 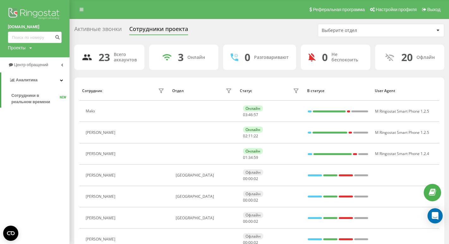 What do you see at coordinates (360, 30) in the screenshot?
I see `div: Выберите отдел` at bounding box center [360, 30].